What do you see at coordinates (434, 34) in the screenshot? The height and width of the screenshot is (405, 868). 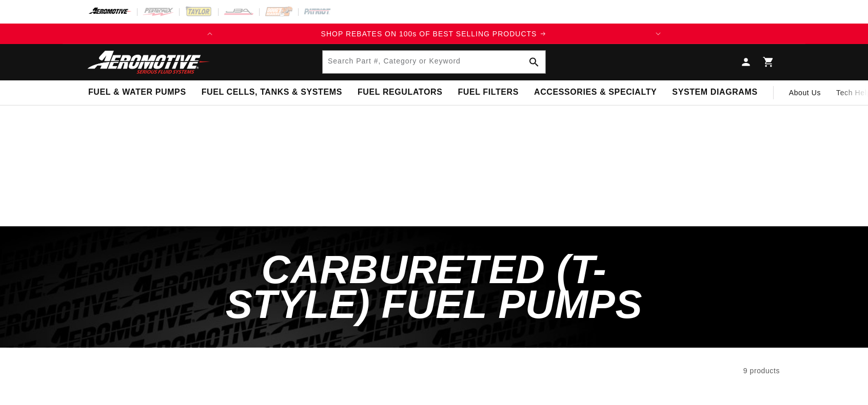 I see `div: 1 of 2` at bounding box center [434, 34].